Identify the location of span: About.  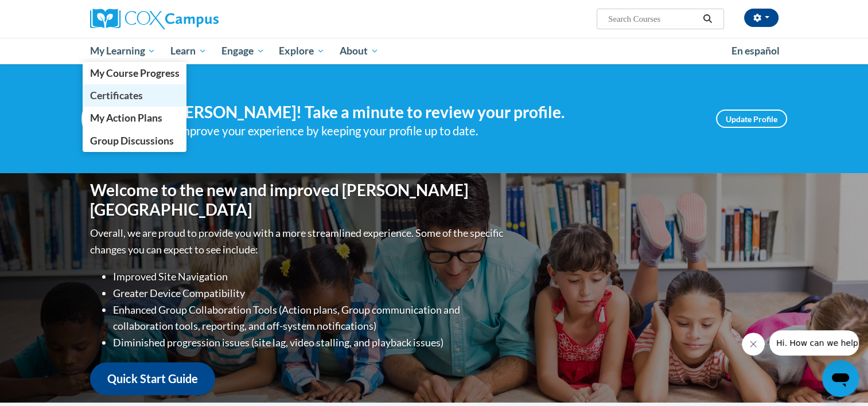
(359, 51).